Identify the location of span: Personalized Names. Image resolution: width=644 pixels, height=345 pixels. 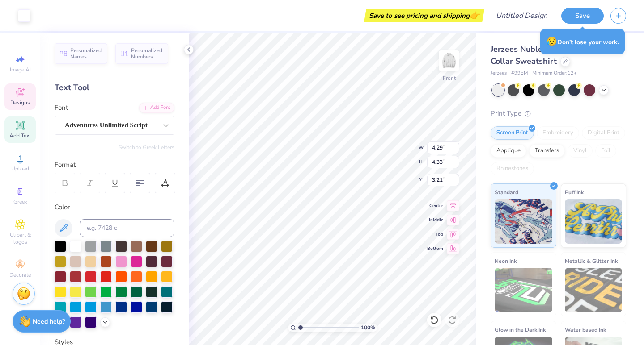
(85, 53).